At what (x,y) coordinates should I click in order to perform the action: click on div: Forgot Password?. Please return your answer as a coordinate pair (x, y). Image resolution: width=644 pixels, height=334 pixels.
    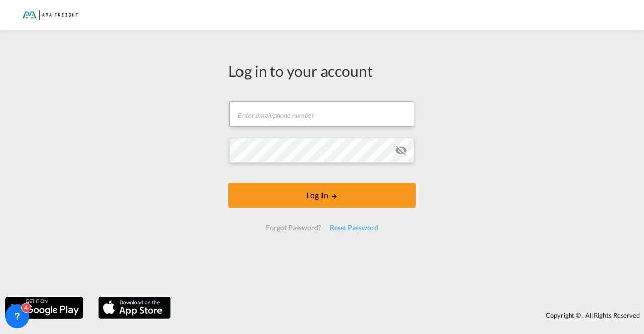
    Looking at the image, I should click on (294, 227).